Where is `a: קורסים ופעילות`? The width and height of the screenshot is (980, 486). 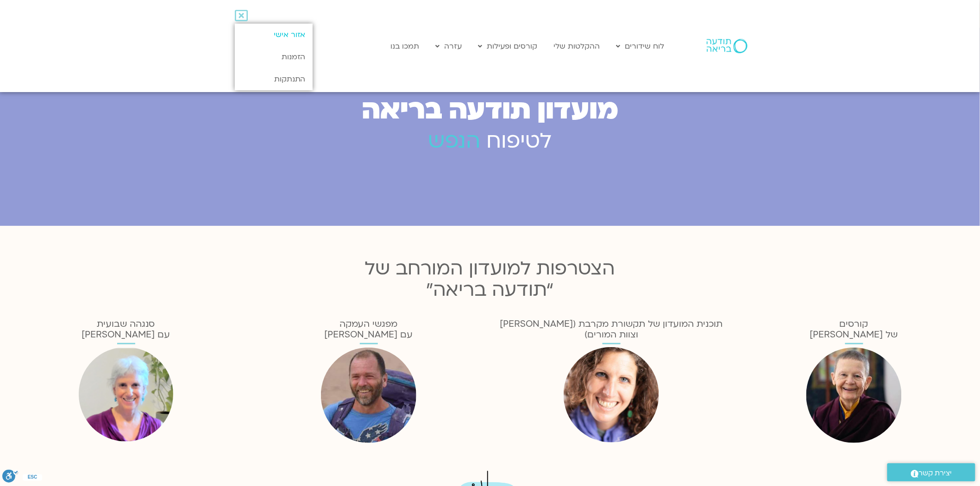 a: קורסים ופעילות is located at coordinates (508, 46).